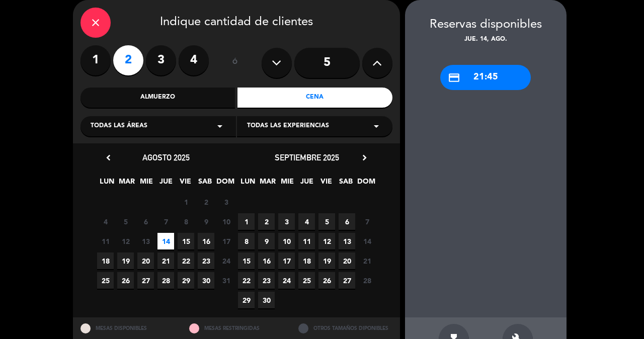  What do you see at coordinates (288, 126) in the screenshot?
I see `span: Todas las experiencias` at bounding box center [288, 126].